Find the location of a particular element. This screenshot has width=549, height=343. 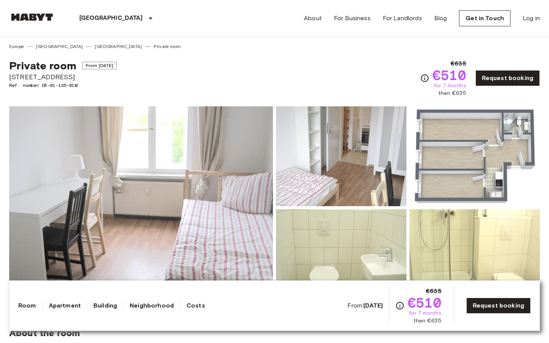

span: From: is located at coordinates (365, 306).